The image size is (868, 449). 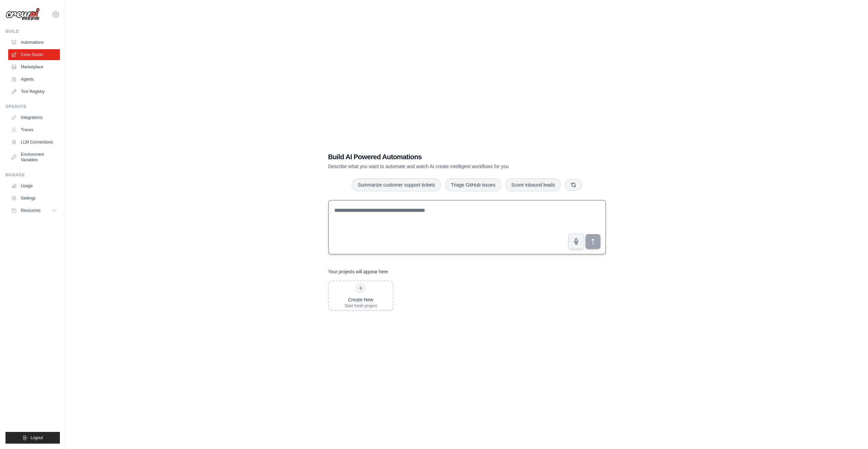 What do you see at coordinates (34, 67) in the screenshot?
I see `a: Marketplace` at bounding box center [34, 67].